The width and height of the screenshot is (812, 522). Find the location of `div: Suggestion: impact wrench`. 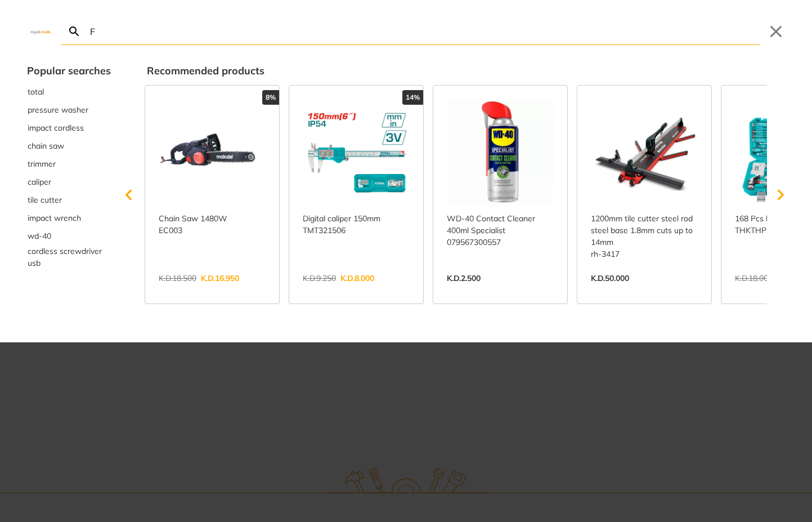

div: Suggestion: impact wrench is located at coordinates (69, 218).